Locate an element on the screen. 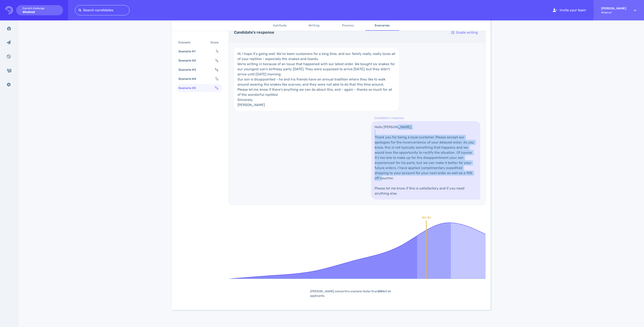  span: Fluency is located at coordinates (348, 26).